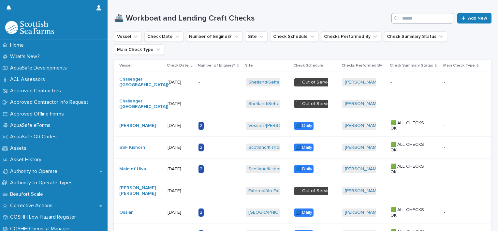 The width and height of the screenshot is (498, 231). What do you see at coordinates (423, 18) in the screenshot?
I see `input: Search` at bounding box center [423, 18].